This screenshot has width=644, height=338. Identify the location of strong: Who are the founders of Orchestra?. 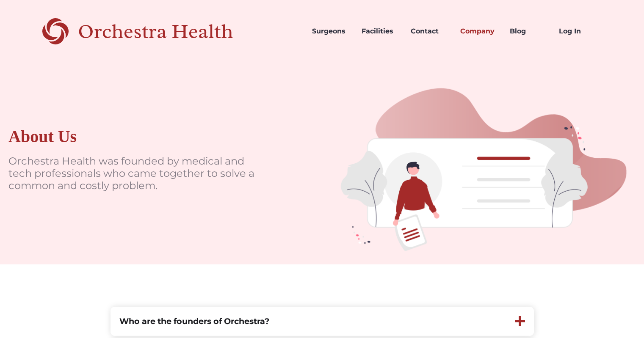
(194, 321).